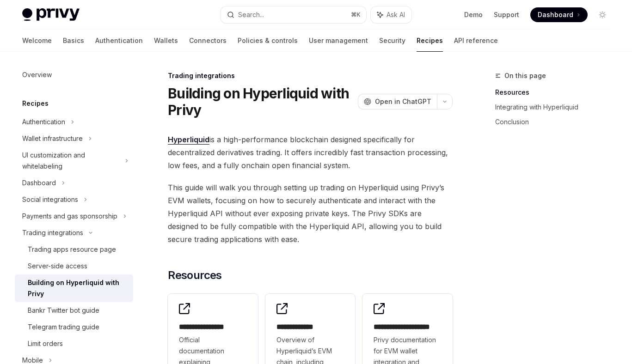  What do you see at coordinates (50, 200) in the screenshot?
I see `div: Social integrations` at bounding box center [50, 200].